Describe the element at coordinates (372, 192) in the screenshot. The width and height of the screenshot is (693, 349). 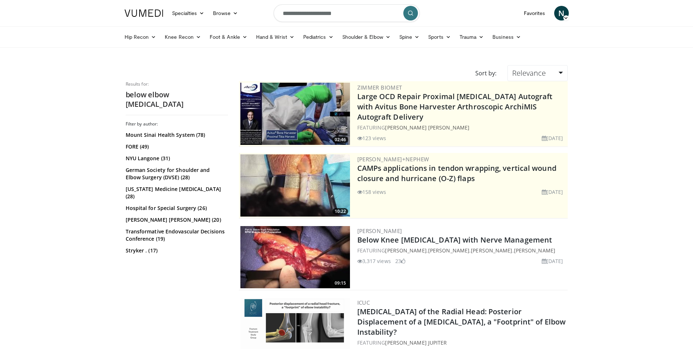
I see `li: 158 views` at that location.